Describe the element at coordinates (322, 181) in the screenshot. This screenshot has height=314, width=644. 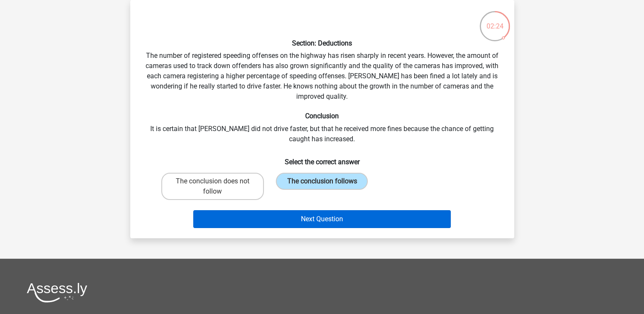
I see `label: The conclusion follows` at that location.